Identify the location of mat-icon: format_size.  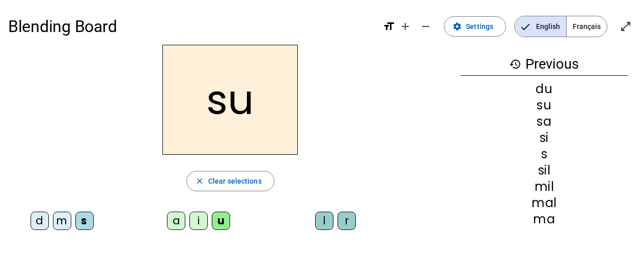
(389, 27).